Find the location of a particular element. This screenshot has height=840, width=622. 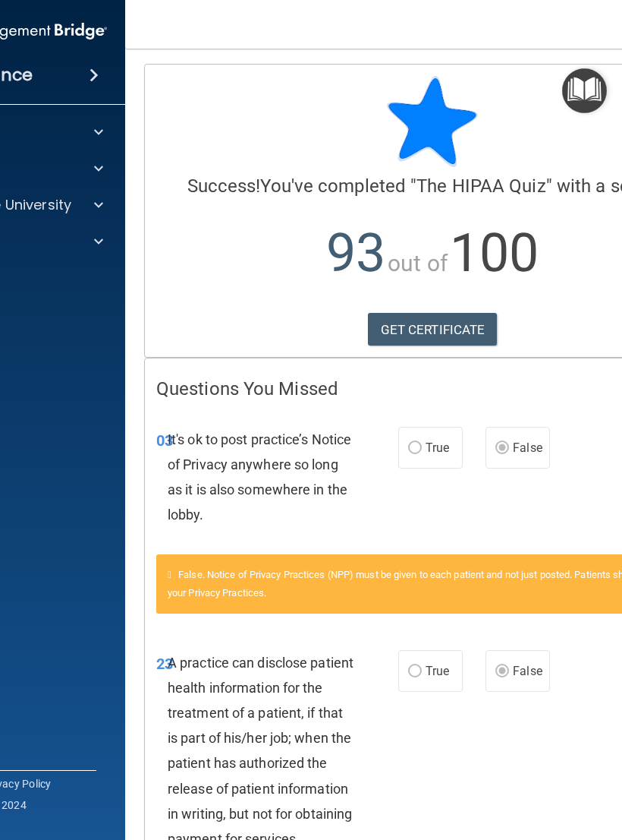

span: 93 is located at coordinates (356, 253).